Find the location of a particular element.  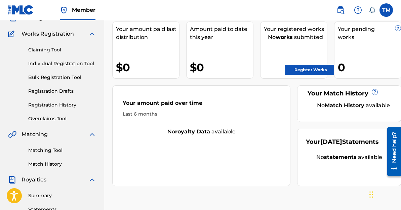

div: Drag is located at coordinates (372, 195).